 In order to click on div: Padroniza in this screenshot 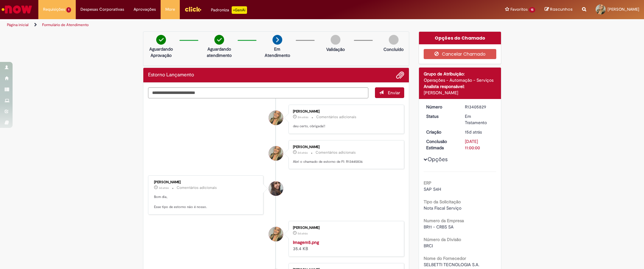, I will do `click(229, 10)`.